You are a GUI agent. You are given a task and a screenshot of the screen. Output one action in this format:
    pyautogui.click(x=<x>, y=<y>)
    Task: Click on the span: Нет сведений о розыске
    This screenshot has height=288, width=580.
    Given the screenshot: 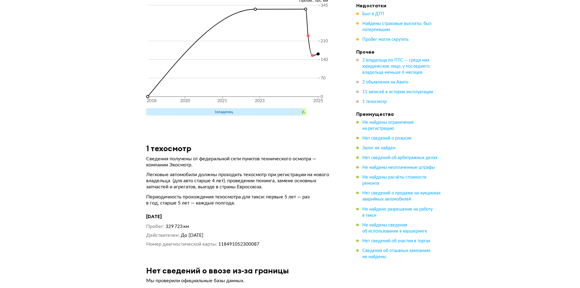 What is the action you would take?
    pyautogui.click(x=387, y=138)
    